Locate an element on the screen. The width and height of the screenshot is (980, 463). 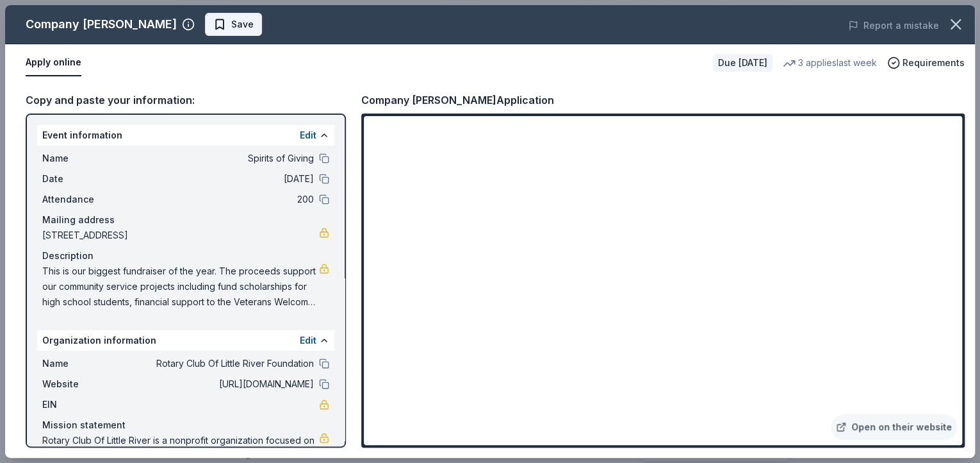
div: 3 applies last week is located at coordinates (830, 63).